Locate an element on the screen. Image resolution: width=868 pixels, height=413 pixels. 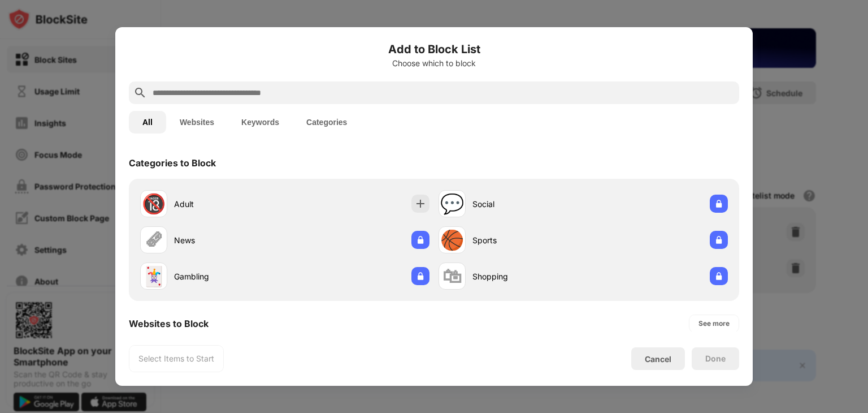
h6: Add to Block List is located at coordinates (434, 49).